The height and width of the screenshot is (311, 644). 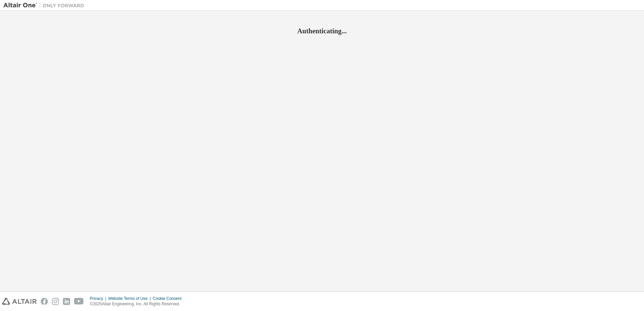 What do you see at coordinates (56, 301) in the screenshot?
I see `img: instagram.svg` at bounding box center [56, 301].